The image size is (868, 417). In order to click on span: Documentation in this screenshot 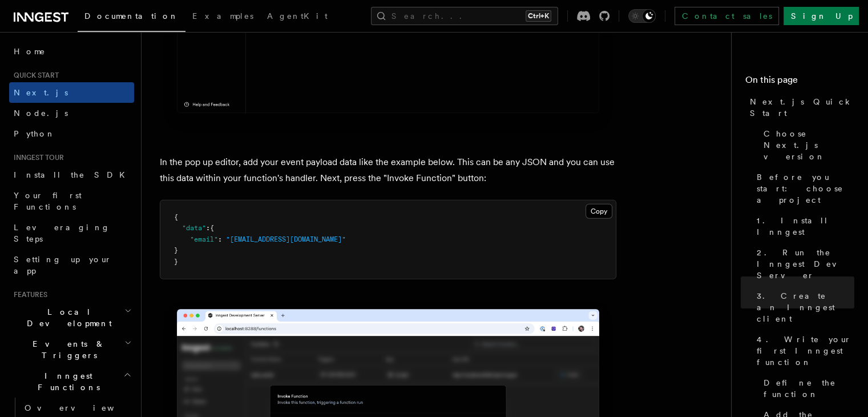, I will do `click(132, 16)`.